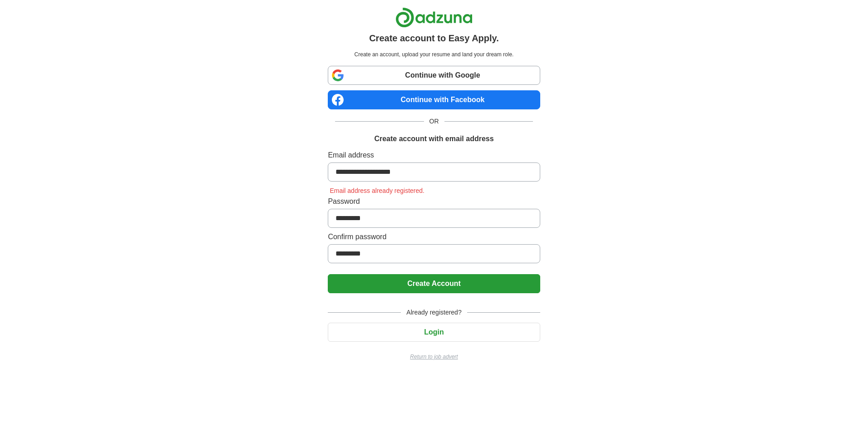 The width and height of the screenshot is (868, 433). Describe the element at coordinates (434, 139) in the screenshot. I see `h1: Create account with email address` at that location.